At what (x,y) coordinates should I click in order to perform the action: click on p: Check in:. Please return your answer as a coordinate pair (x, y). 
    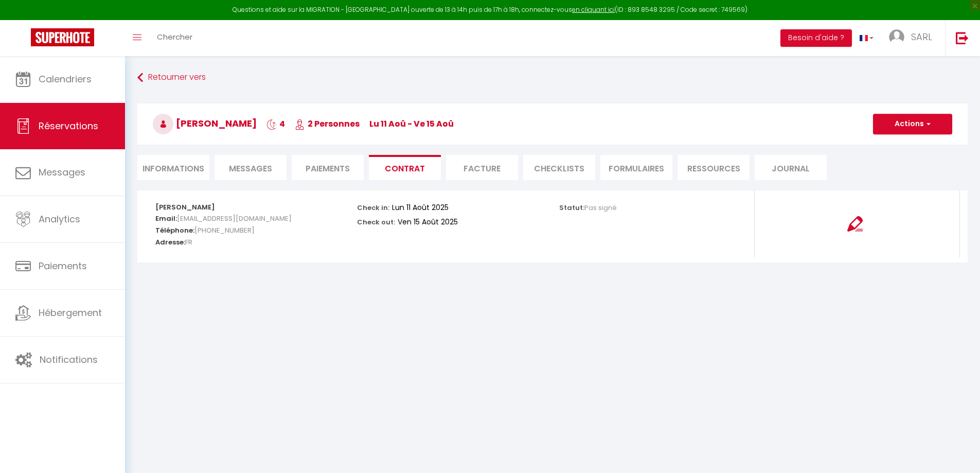
    Looking at the image, I should click on (373, 206).